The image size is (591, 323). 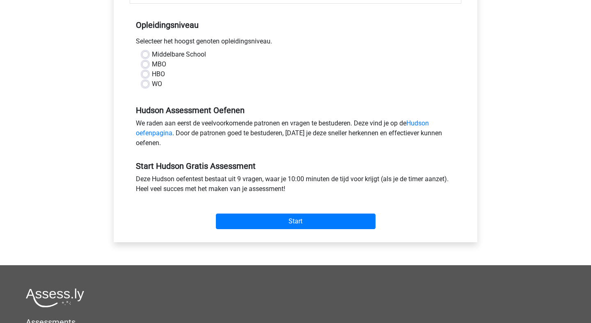 What do you see at coordinates (179, 55) in the screenshot?
I see `label: Middelbare School` at bounding box center [179, 55].